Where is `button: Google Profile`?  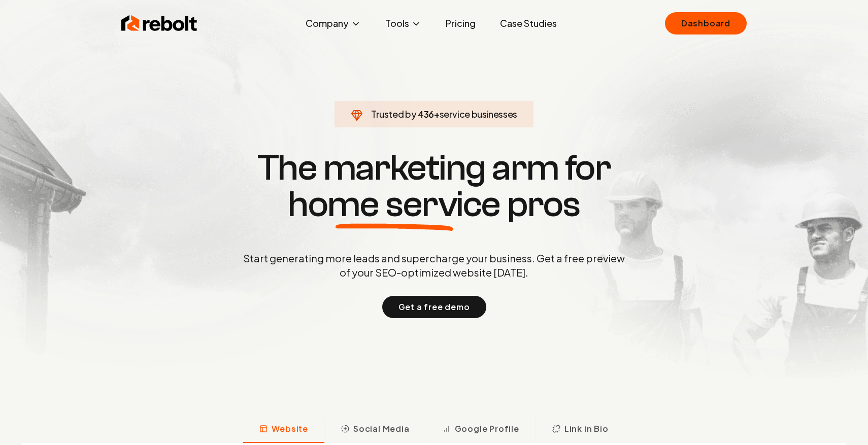 button: Google Profile is located at coordinates (481, 430).